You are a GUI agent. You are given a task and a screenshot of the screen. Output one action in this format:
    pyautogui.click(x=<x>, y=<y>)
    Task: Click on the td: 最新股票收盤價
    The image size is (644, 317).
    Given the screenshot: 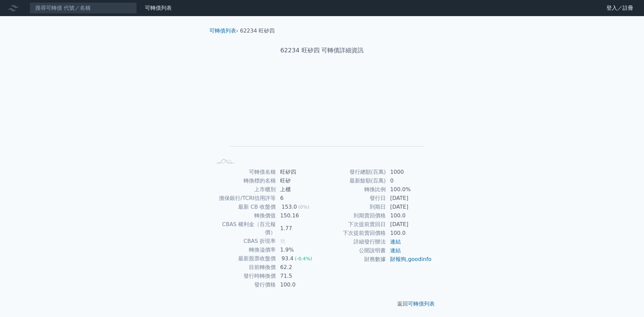 What is the action you would take?
    pyautogui.click(x=244, y=259)
    